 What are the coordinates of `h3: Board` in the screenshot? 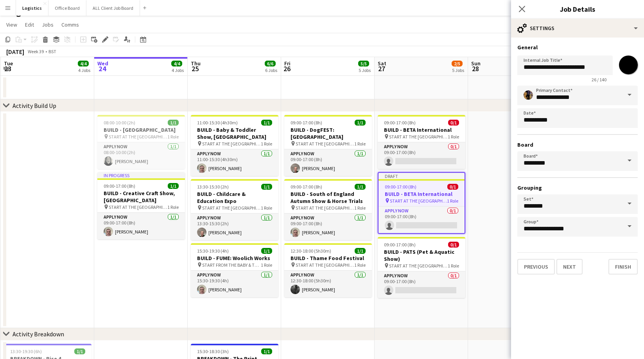 It's located at (577, 145).